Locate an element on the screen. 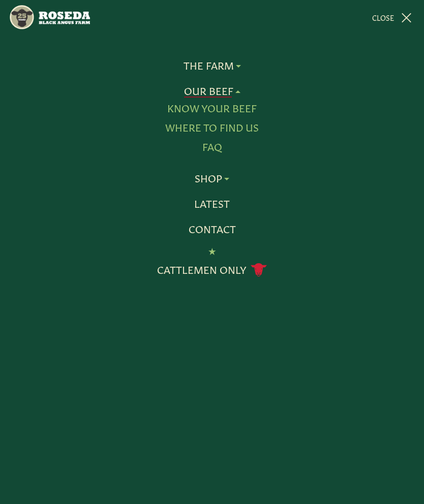 The image size is (424, 504). a: Contact is located at coordinates (212, 229).